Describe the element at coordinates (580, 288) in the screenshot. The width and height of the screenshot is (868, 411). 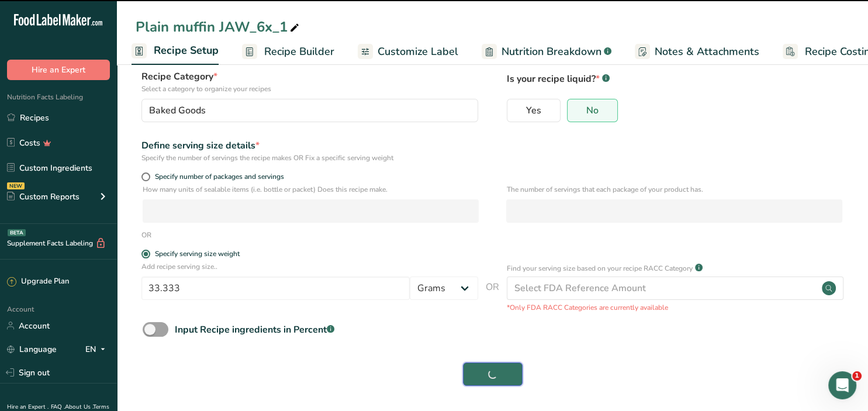
I see `div: Select FDA Reference Amount` at that location.